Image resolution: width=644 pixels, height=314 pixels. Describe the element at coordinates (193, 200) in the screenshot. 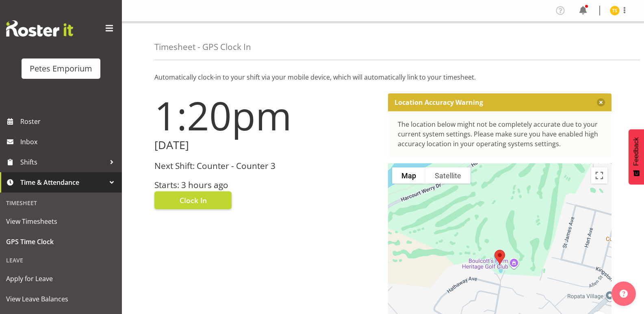

I see `button: Clock In` at that location.